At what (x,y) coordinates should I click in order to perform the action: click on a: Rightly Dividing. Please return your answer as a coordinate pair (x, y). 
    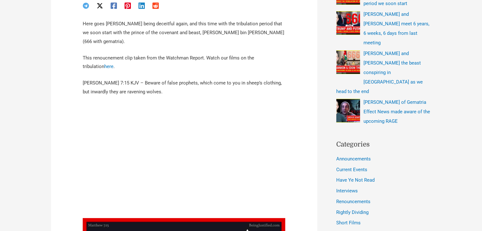
    Looking at the image, I should click on (352, 212).